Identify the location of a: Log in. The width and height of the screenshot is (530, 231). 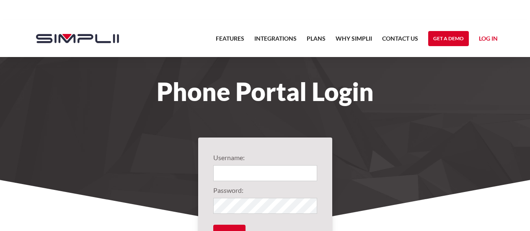
(488, 40).